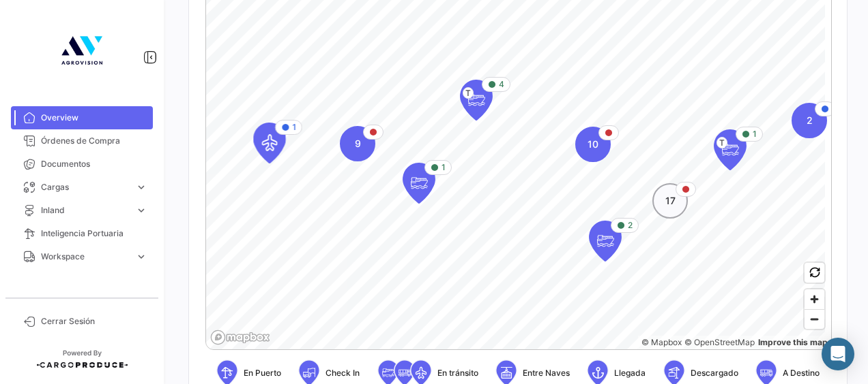 Image resolution: width=868 pixels, height=384 pixels. What do you see at coordinates (593, 145) in the screenshot?
I see `span: 10` at bounding box center [593, 145].